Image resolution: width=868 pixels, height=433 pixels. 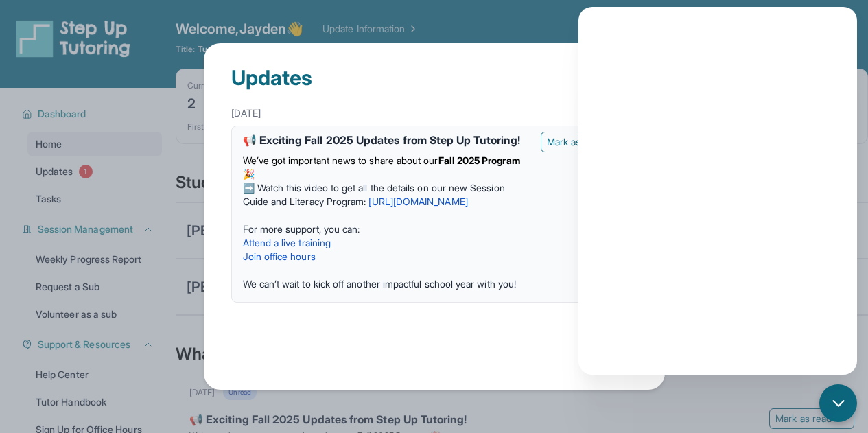 I want to click on button: chat-button, so click(x=837, y=403).